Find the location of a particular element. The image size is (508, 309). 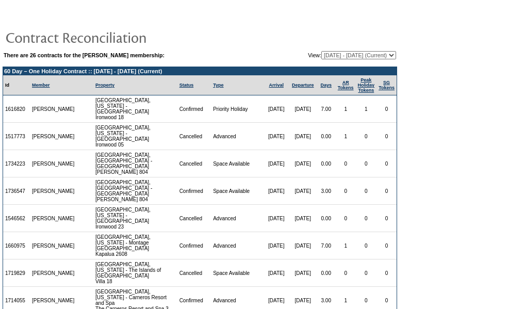

a: Peak HolidayTokens is located at coordinates (366, 85).